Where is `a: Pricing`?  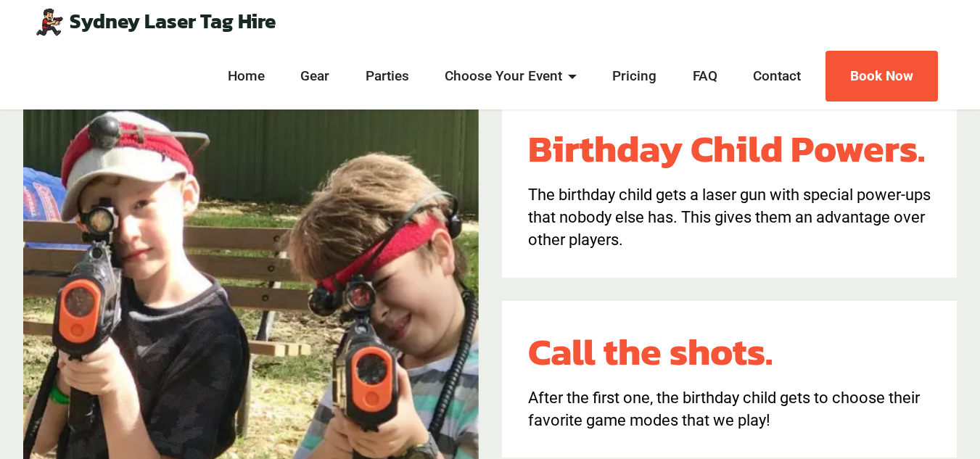 a: Pricing is located at coordinates (635, 76).